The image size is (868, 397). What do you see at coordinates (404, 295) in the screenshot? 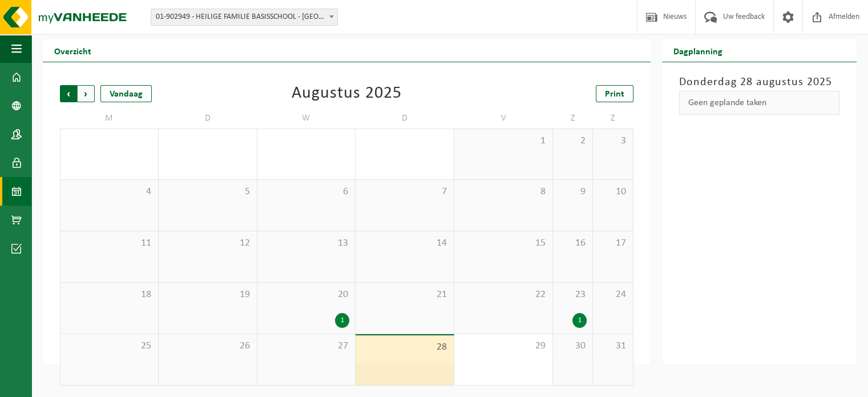
I see `span: 21` at bounding box center [404, 295].